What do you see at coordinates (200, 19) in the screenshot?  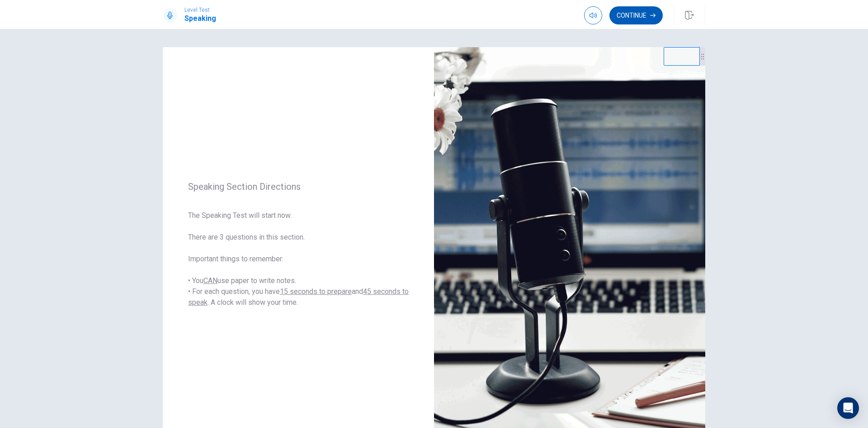 I see `h1: Speaking` at bounding box center [200, 19].